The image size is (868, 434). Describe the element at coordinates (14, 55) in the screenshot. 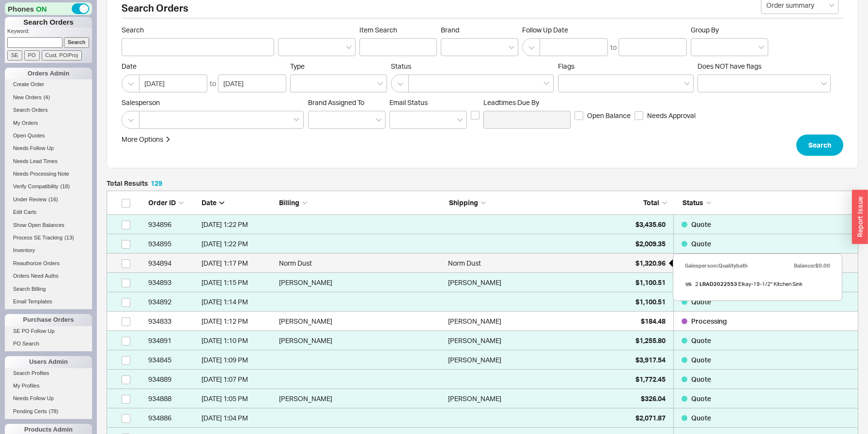

I see `input: SE` at that location.